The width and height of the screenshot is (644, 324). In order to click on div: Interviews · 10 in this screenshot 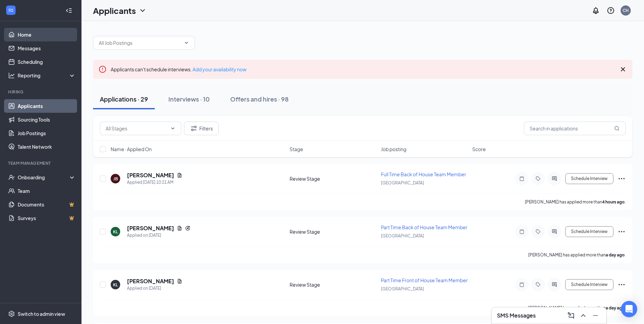, I will do `click(189, 99)`.